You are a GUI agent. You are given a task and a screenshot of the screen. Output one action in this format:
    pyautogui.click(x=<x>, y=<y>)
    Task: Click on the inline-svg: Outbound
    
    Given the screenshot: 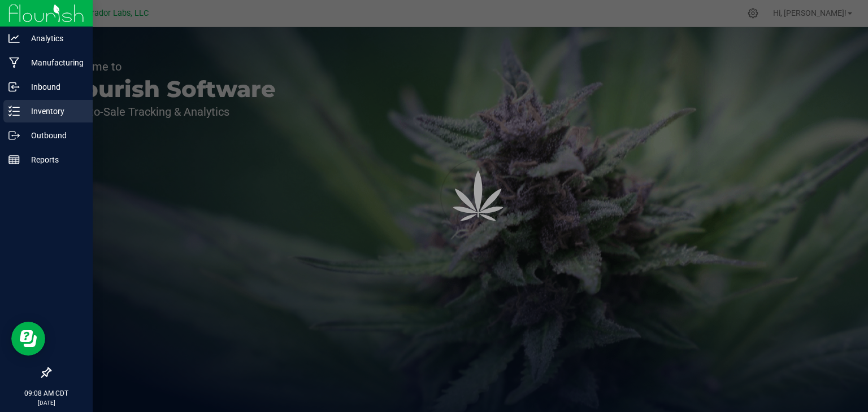 What is the action you would take?
    pyautogui.click(x=14, y=135)
    